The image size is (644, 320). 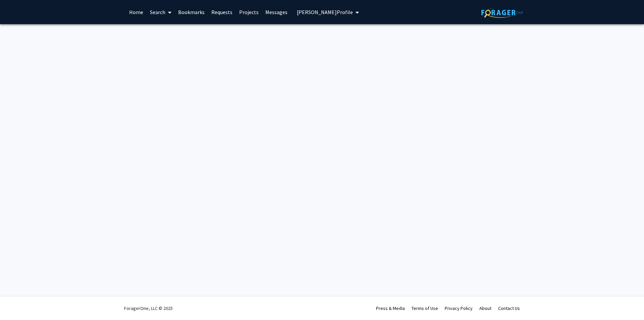 I want to click on a: Bookmarks, so click(x=191, y=12).